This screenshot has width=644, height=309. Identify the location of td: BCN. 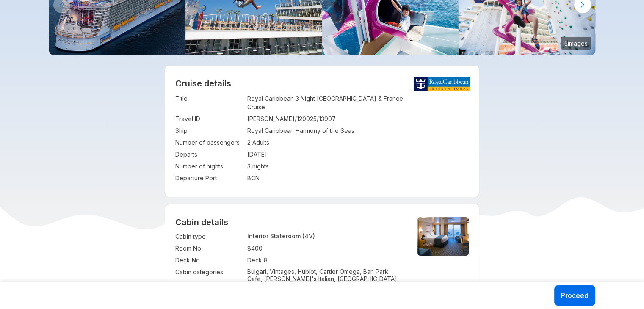
(357, 178).